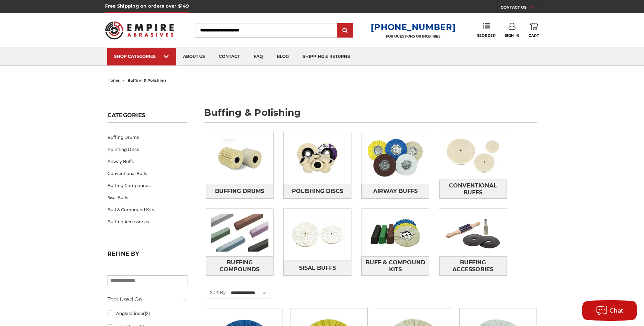  Describe the element at coordinates (512, 36) in the screenshot. I see `span: Sign In` at that location.